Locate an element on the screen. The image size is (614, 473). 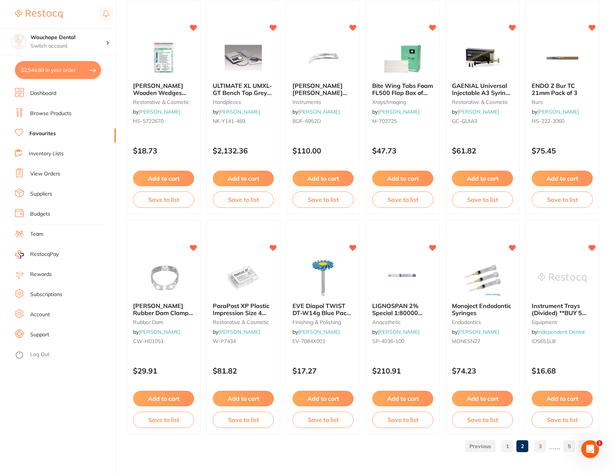
span: Monoject Endodontic Syringes is located at coordinates (481, 309).